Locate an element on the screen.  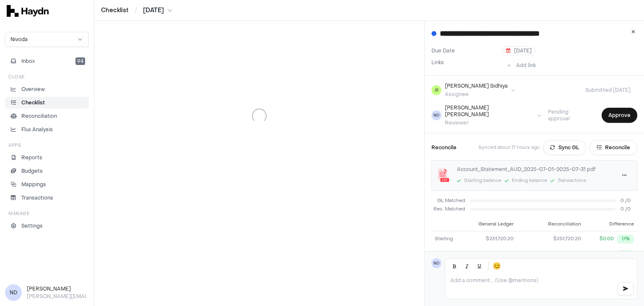
a: Reports is located at coordinates (47, 158).